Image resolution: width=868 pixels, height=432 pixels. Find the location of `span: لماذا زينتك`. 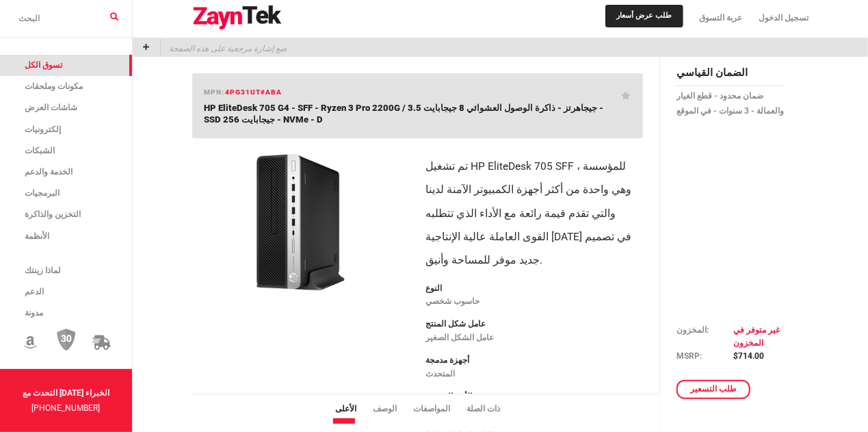

span: لماذا زينتك is located at coordinates (42, 270).